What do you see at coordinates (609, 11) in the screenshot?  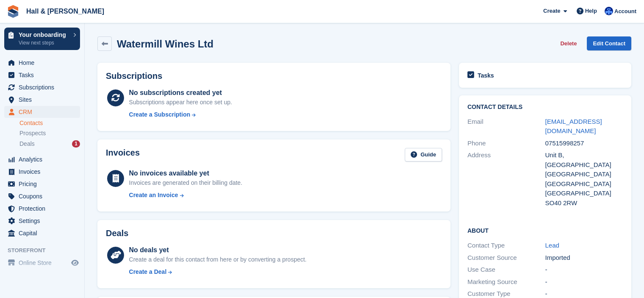 I see `img: Claire Banham` at bounding box center [609, 11].